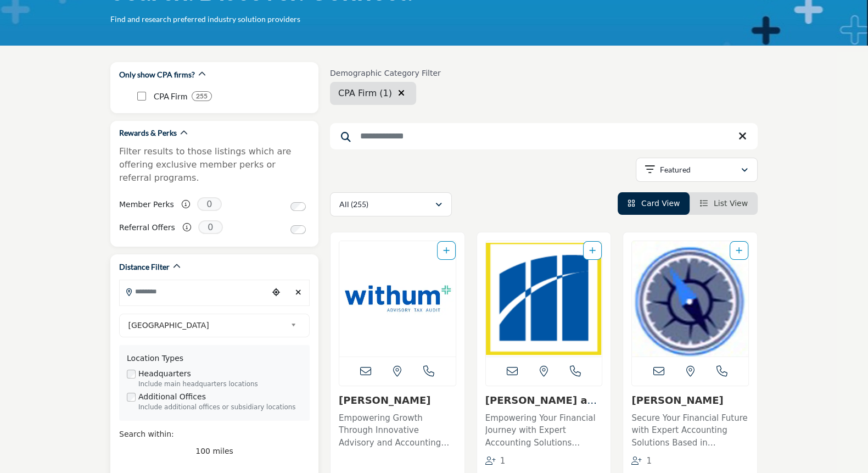  I want to click on p: CPA Firm: CPA Firm, so click(170, 96).